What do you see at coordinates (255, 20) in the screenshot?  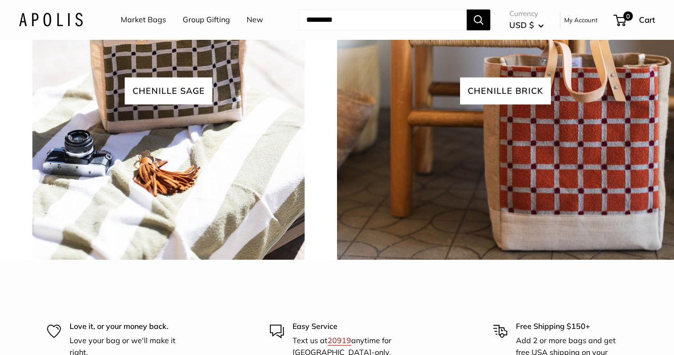 I see `a: New` at bounding box center [255, 20].